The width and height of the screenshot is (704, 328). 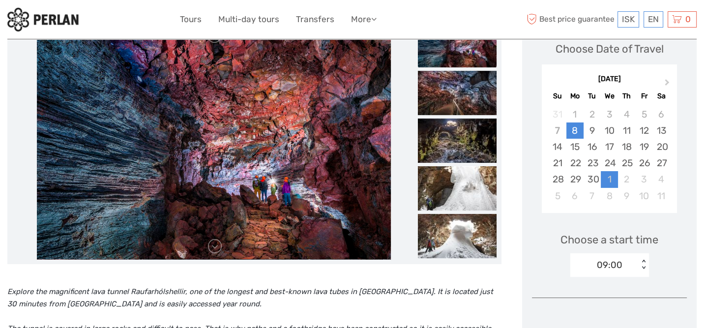 What do you see at coordinates (661, 130) in the screenshot?
I see `div: Choose Saturday, September 13th, 2025` at bounding box center [661, 130].